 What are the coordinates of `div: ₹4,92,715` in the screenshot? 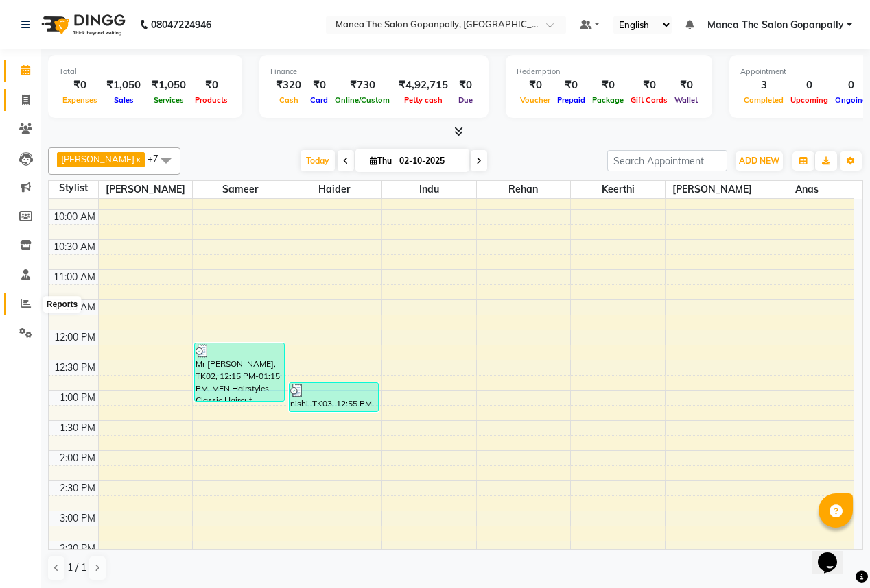 It's located at (423, 85).